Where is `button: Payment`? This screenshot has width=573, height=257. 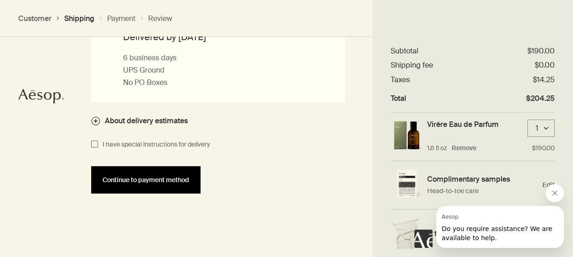
button: Payment is located at coordinates (121, 18).